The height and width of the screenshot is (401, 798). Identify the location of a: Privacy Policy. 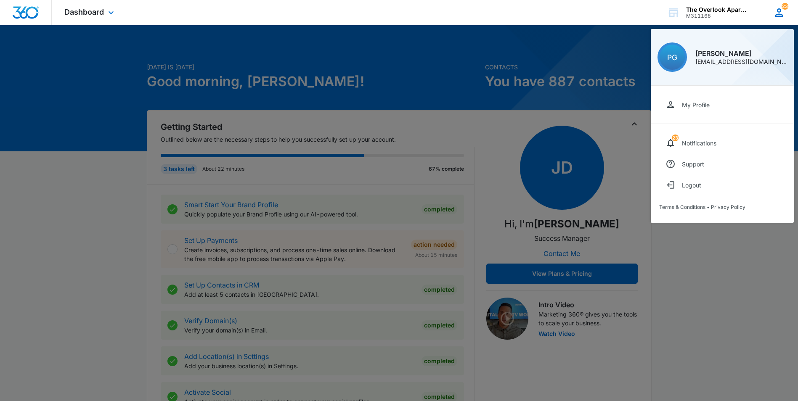
(728, 207).